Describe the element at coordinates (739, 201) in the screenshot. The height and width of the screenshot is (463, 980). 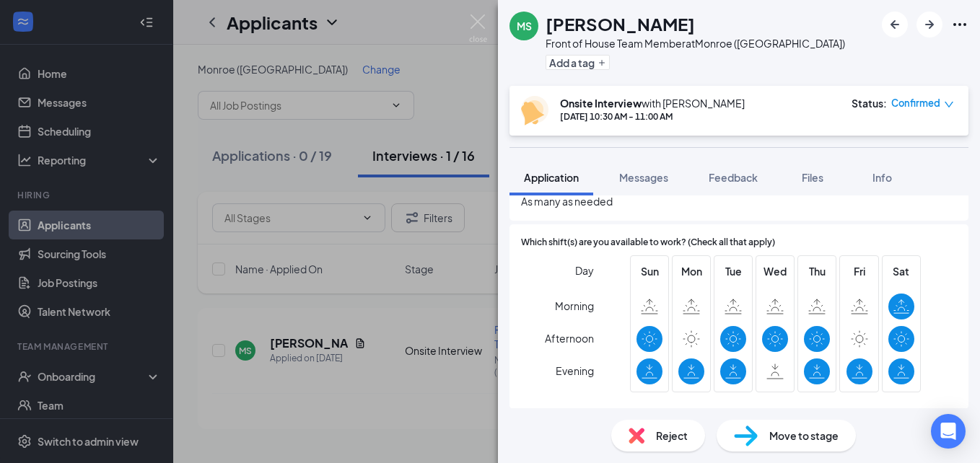
I see `span: As many as needed` at that location.